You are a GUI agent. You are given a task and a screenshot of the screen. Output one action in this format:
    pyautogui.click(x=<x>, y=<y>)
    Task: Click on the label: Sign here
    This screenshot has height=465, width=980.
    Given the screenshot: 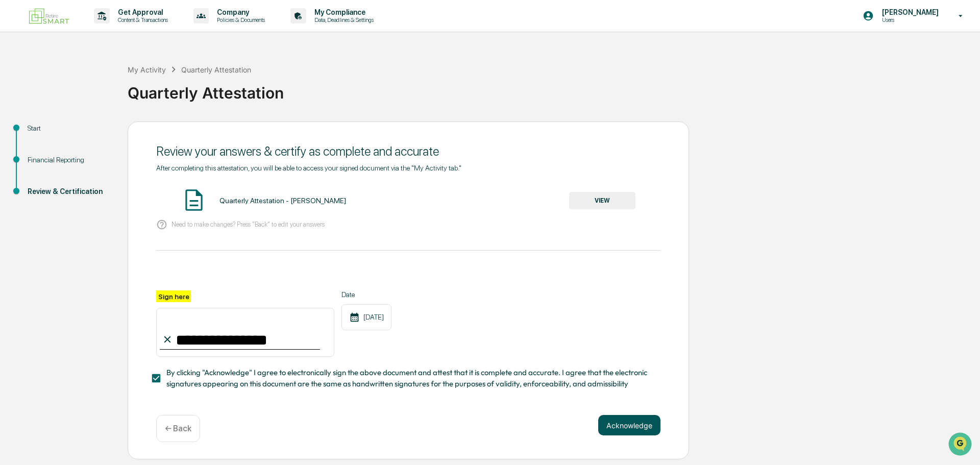 What is the action you would take?
    pyautogui.click(x=174, y=296)
    